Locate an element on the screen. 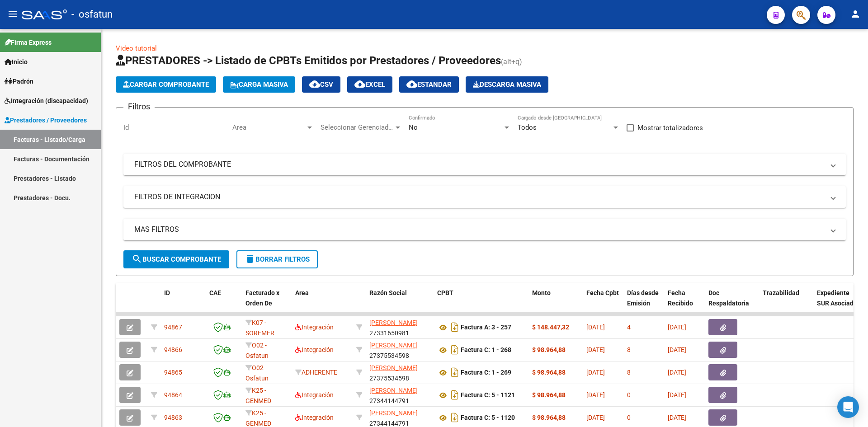 The width and height of the screenshot is (868, 427). datatable-header-cell: Area is located at coordinates (322, 303).